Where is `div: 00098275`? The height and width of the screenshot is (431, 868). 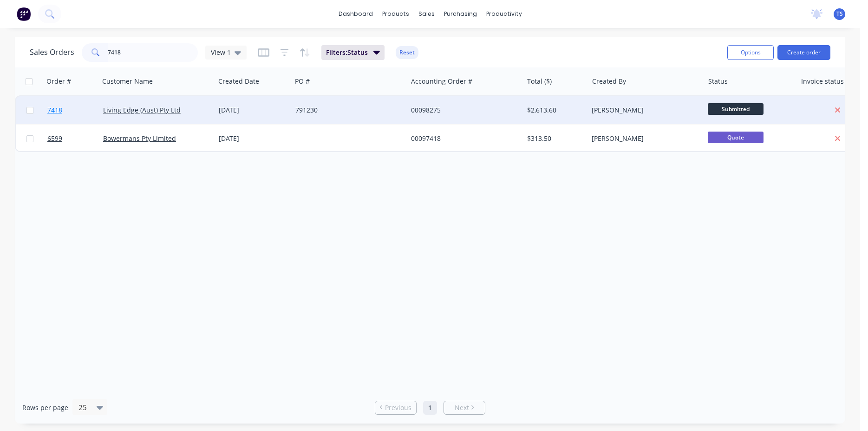
div: 00098275 is located at coordinates (462, 110).